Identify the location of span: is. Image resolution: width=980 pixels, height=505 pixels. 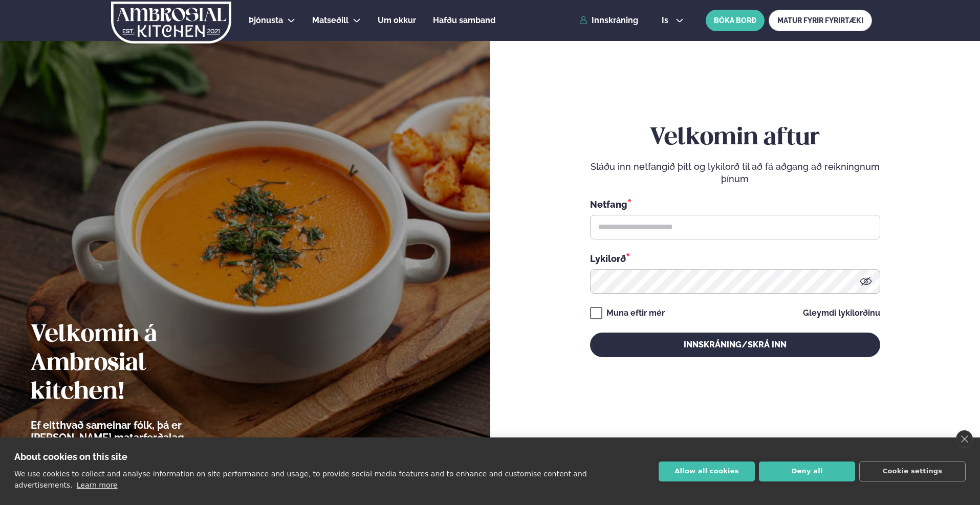
(666, 21).